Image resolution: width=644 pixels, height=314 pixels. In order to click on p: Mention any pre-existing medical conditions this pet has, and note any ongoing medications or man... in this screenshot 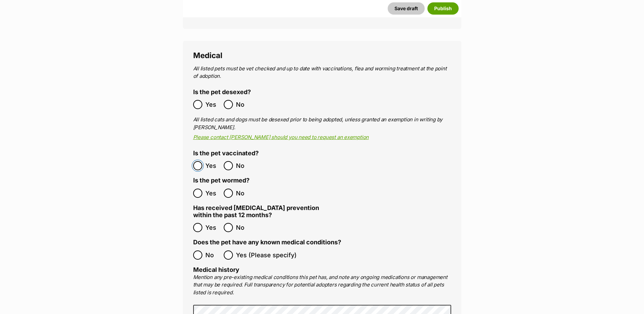, I will do `click(322, 285)`.